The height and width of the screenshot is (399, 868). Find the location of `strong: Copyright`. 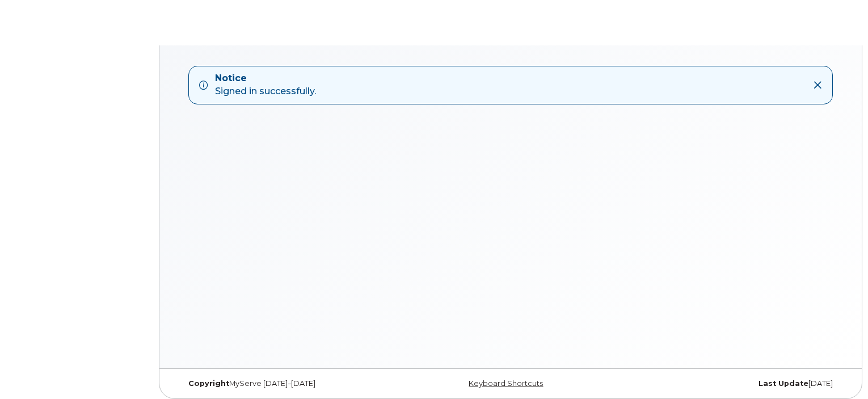

strong: Copyright is located at coordinates (209, 383).